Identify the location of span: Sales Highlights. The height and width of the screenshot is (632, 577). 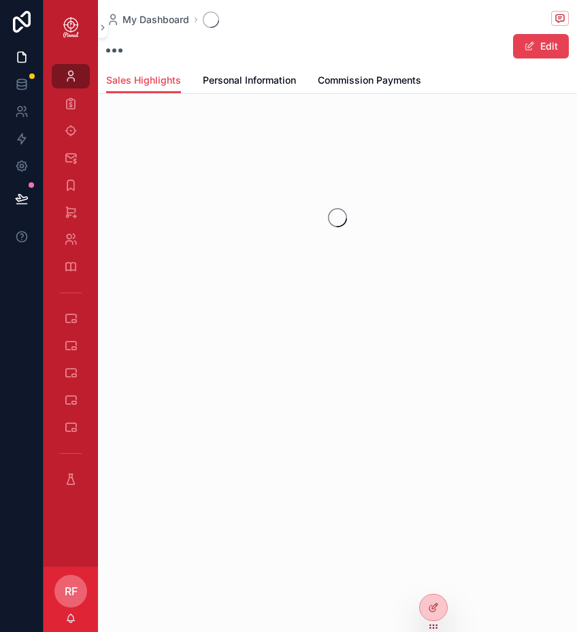
(143, 80).